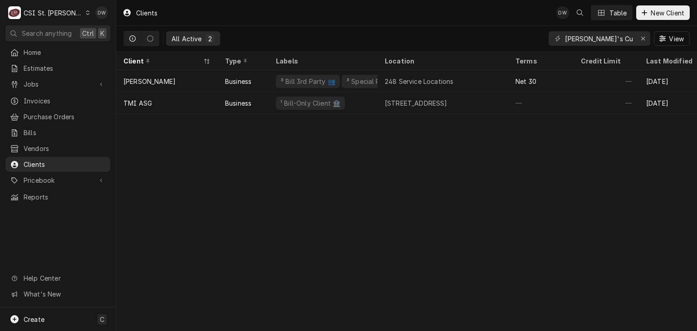 This screenshot has height=331, width=697. I want to click on div: Table, so click(618, 13).